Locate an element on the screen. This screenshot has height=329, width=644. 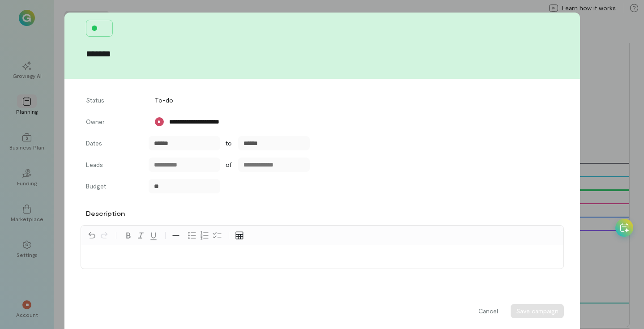
label: Owner is located at coordinates (113, 123).